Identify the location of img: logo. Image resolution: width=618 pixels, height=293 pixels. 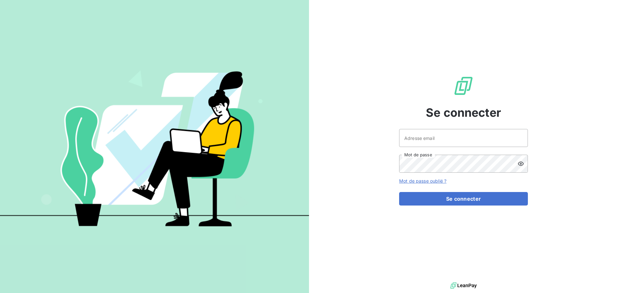
(463, 286).